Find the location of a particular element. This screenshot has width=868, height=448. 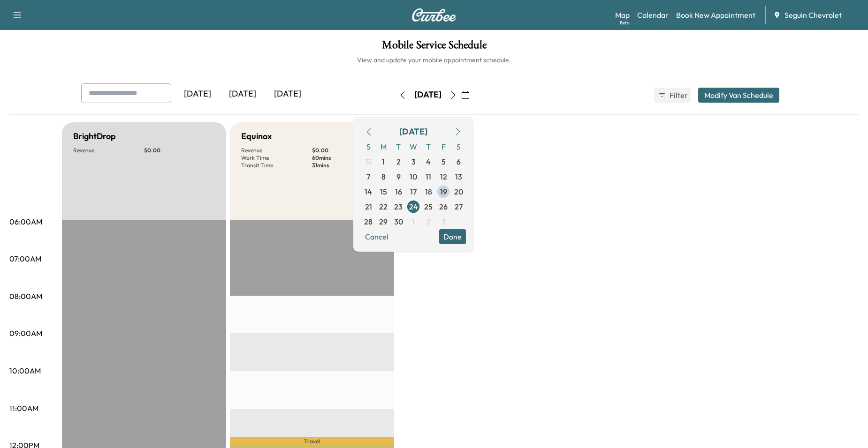

p: 31 mins is located at coordinates (347, 165).